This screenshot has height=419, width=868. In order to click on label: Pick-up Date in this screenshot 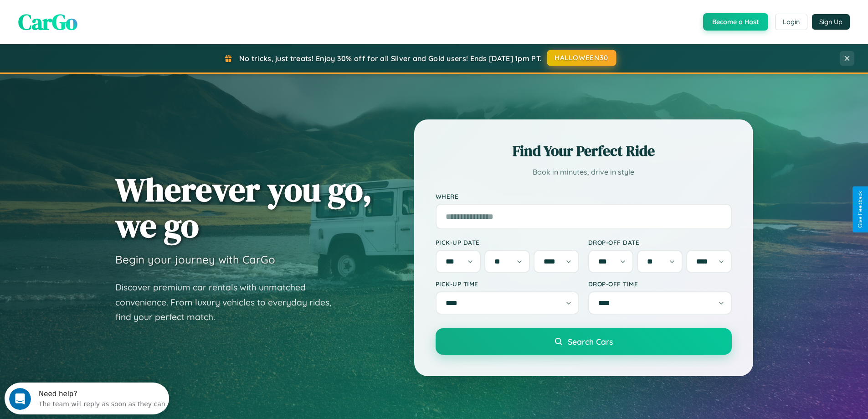, I will do `click(507, 242)`.